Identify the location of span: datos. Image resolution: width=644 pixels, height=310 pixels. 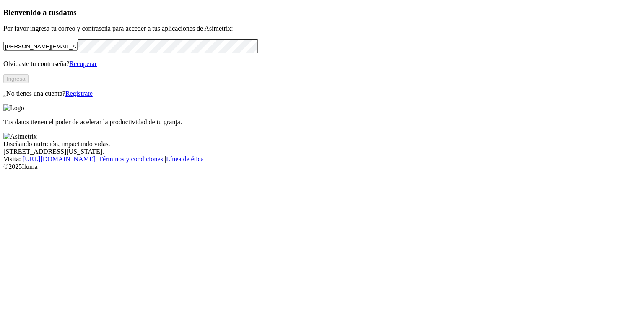
(68, 12).